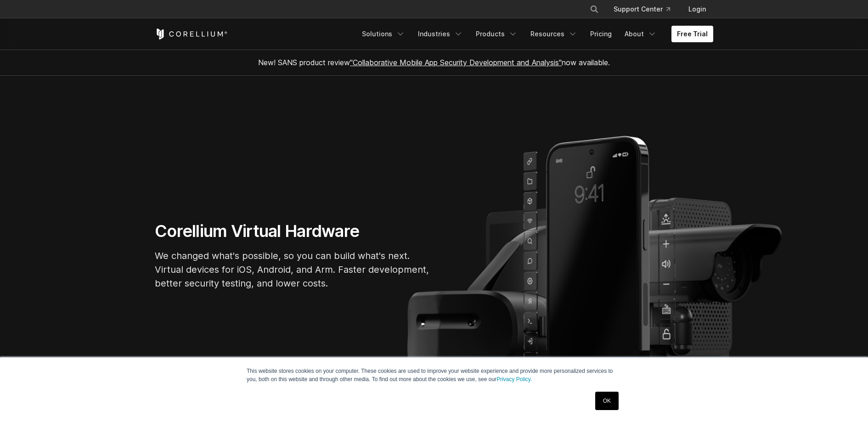 This screenshot has height=422, width=868. What do you see at coordinates (554, 34) in the screenshot?
I see `a: Resources` at bounding box center [554, 34].